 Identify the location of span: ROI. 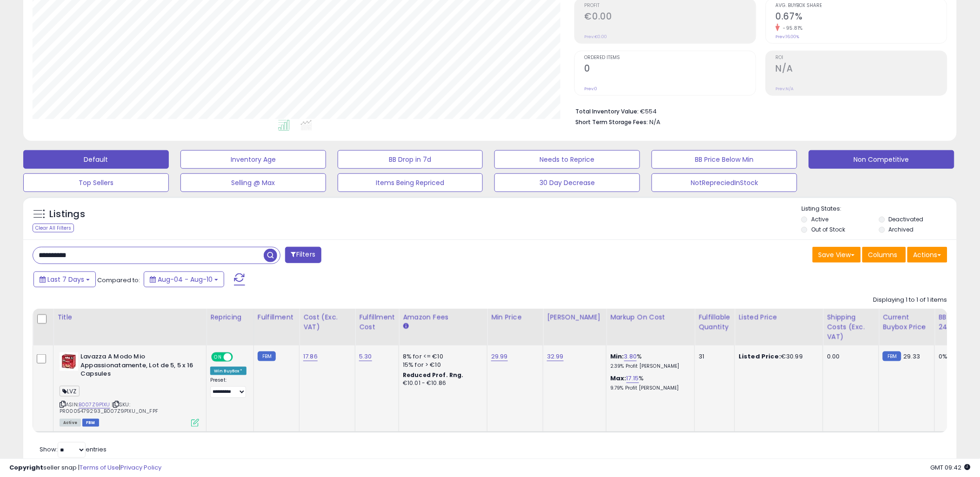
(862, 58).